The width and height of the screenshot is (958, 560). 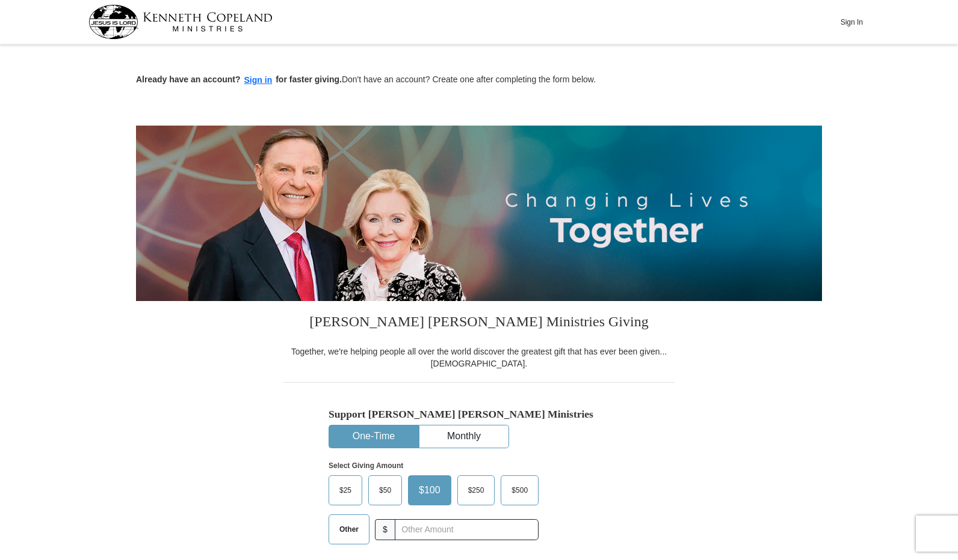 What do you see at coordinates (345, 490) in the screenshot?
I see `span: $25` at bounding box center [345, 490].